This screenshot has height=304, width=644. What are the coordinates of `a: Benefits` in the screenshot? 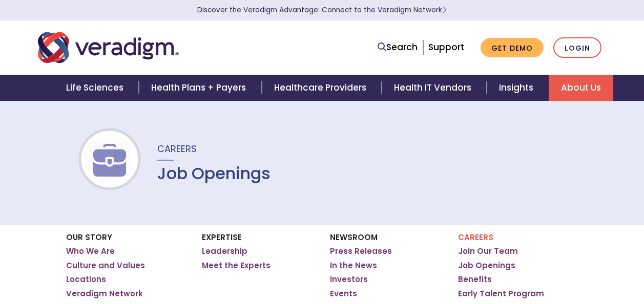 It's located at (476, 280).